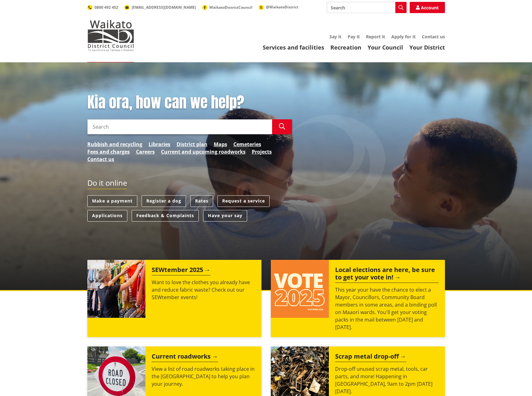 The image size is (532, 396). What do you see at coordinates (201, 201) in the screenshot?
I see `a: Rates` at bounding box center [201, 201].